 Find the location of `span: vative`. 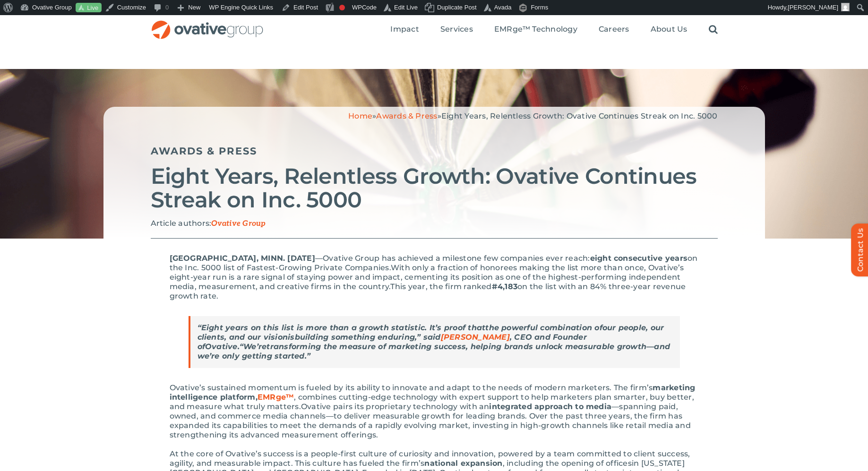

span: vative is located at coordinates (224, 347).